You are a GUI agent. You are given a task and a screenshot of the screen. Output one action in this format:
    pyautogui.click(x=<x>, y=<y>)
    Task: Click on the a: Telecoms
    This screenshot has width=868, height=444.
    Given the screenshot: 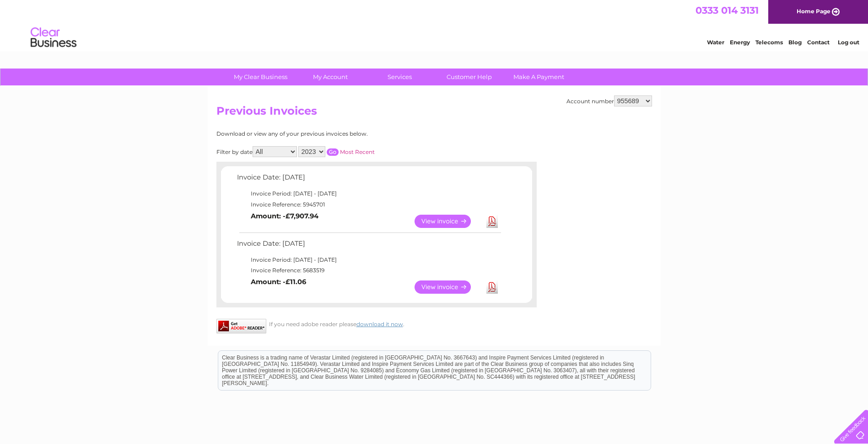 What is the action you would take?
    pyautogui.click(x=769, y=42)
    